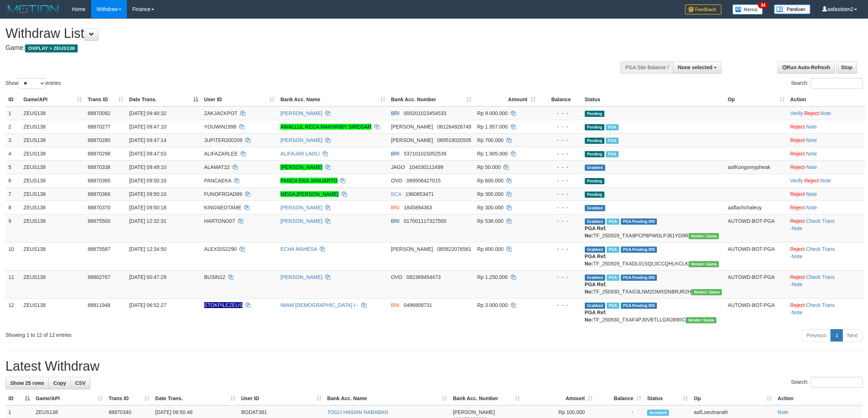 The image size is (868, 418). I want to click on a: ECHA MAHESA, so click(299, 249).